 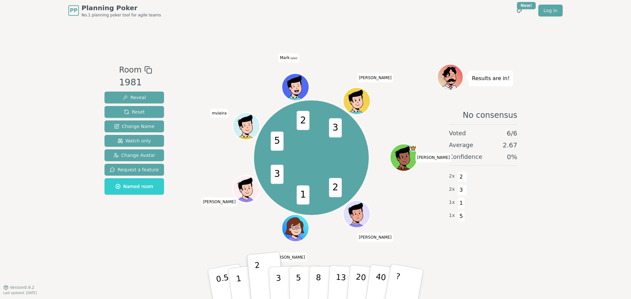 I want to click on button: Named room, so click(x=134, y=187).